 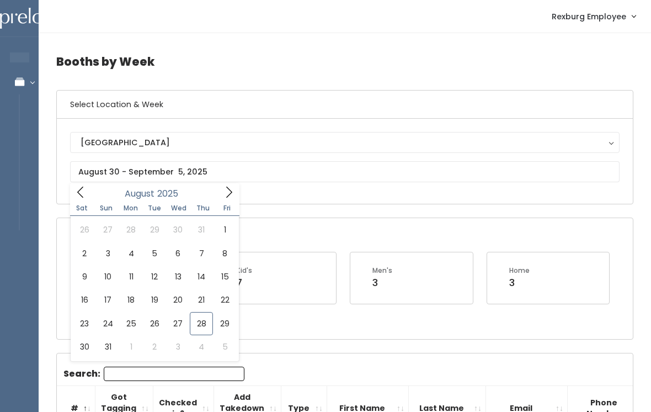 What do you see at coordinates (225, 347) in the screenshot?
I see `span: September 5, 2025` at bounding box center [225, 347].